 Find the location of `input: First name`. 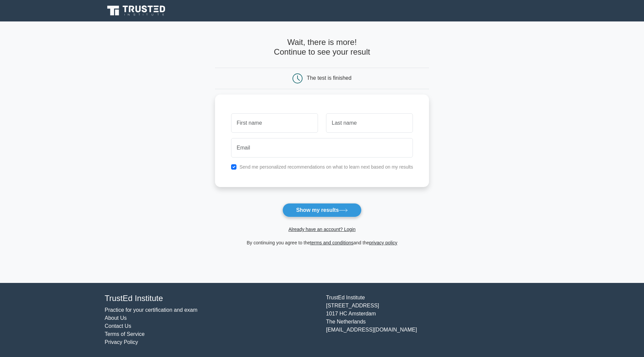

input: First name is located at coordinates (274, 123).